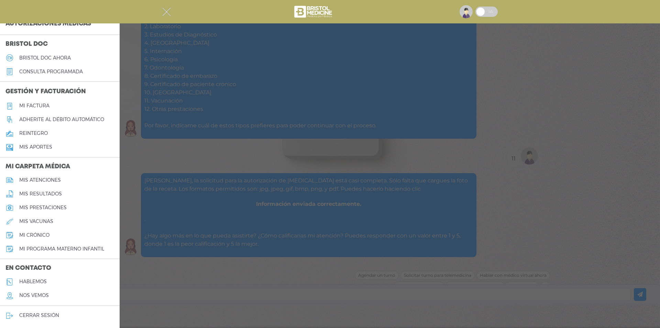 The image size is (660, 328). I want to click on h5: hablemos, so click(33, 281).